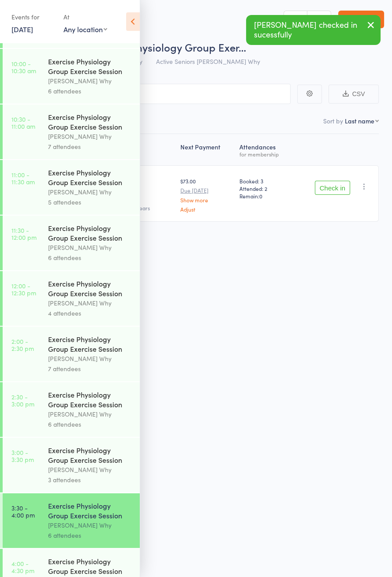 This screenshot has width=392, height=577. I want to click on time: 12:00 - 12:30 pm, so click(24, 289).